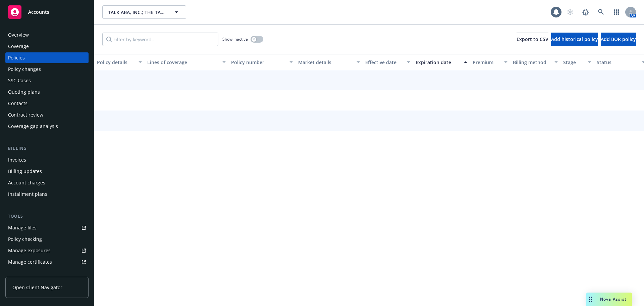 The width and height of the screenshot is (644, 306). I want to click on div: Effective date, so click(384, 62).